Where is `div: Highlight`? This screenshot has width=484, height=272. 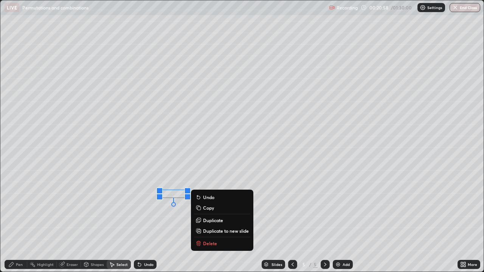
div: Highlight is located at coordinates (45, 265).